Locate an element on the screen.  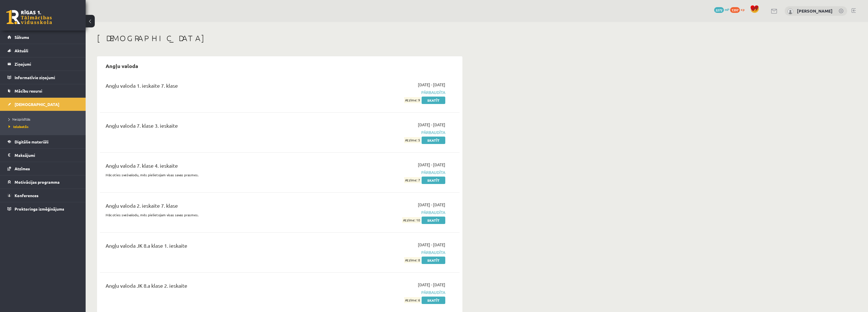
div: Angļu valoda 2. ieskaite 7. klase is located at coordinates (217, 207).